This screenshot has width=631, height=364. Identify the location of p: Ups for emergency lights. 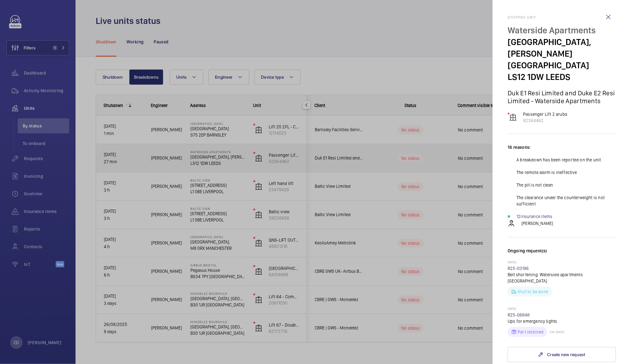
(562, 321).